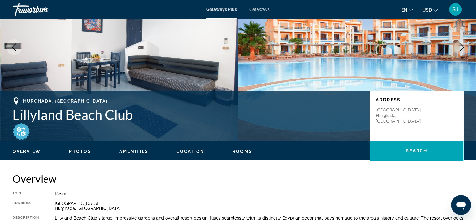 The height and width of the screenshot is (220, 476). Describe the element at coordinates (190, 152) in the screenshot. I see `button: Location` at that location.